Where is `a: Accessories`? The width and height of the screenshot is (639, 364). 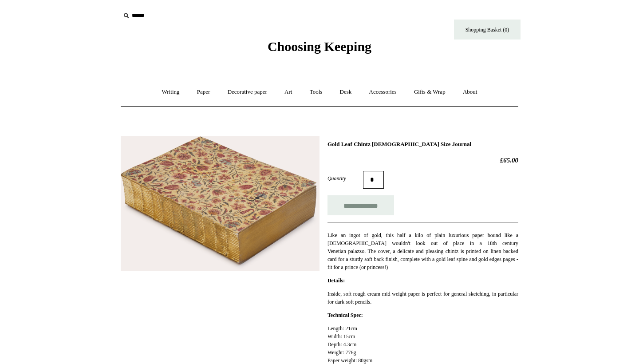
a: Accessories is located at coordinates (383, 92).